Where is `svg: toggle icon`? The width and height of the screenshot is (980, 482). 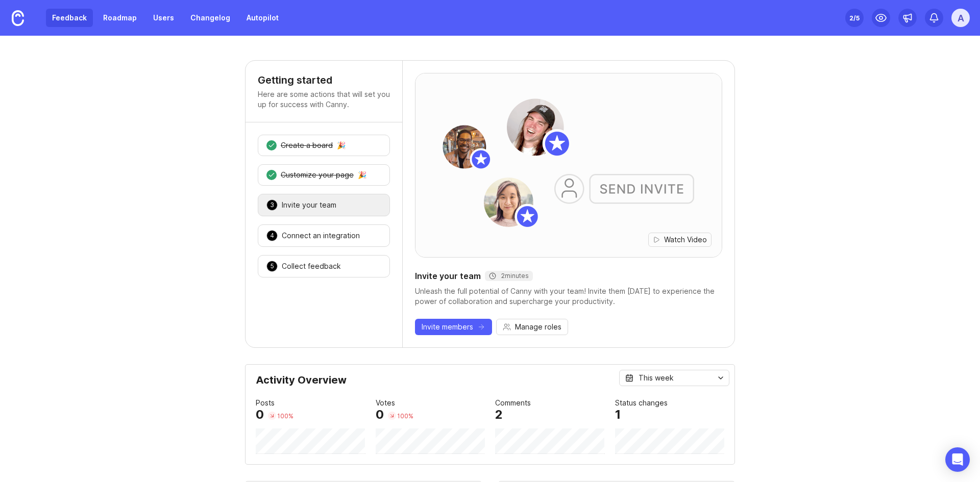
svg: toggle icon is located at coordinates (721, 379).